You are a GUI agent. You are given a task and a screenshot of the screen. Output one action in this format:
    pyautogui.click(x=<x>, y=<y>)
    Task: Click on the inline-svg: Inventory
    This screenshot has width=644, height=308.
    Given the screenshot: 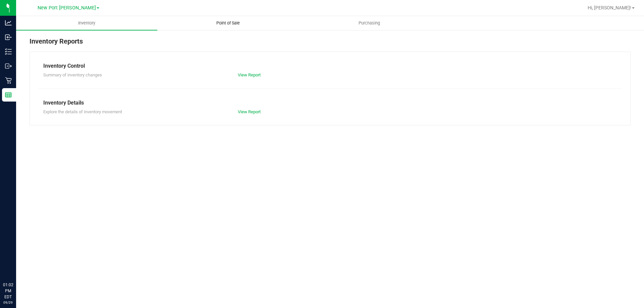 What is the action you would take?
    pyautogui.click(x=9, y=52)
    